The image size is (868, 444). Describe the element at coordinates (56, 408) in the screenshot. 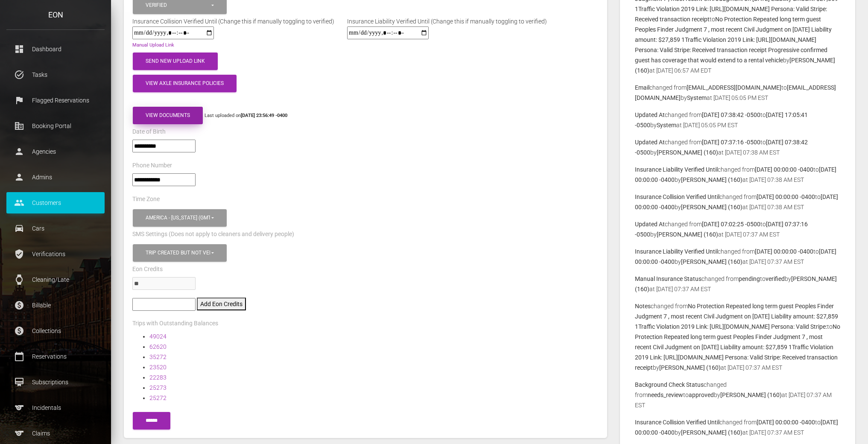

I see `a: sports Incidentals` at that location.